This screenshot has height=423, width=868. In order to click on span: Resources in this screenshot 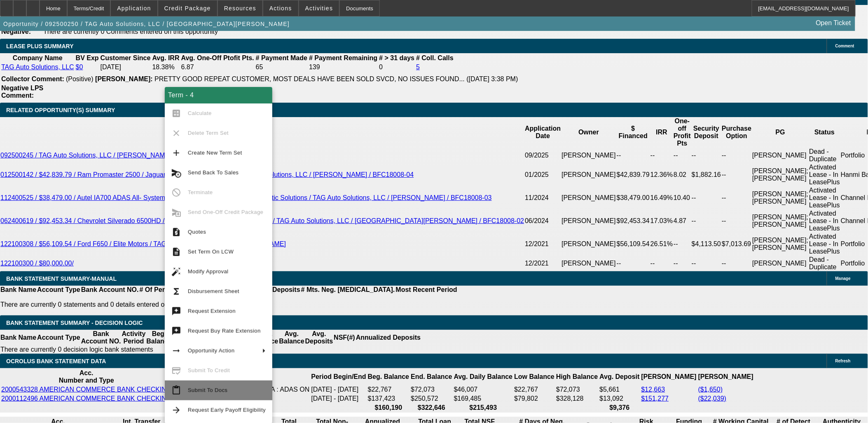, I will do `click(240, 8)`.